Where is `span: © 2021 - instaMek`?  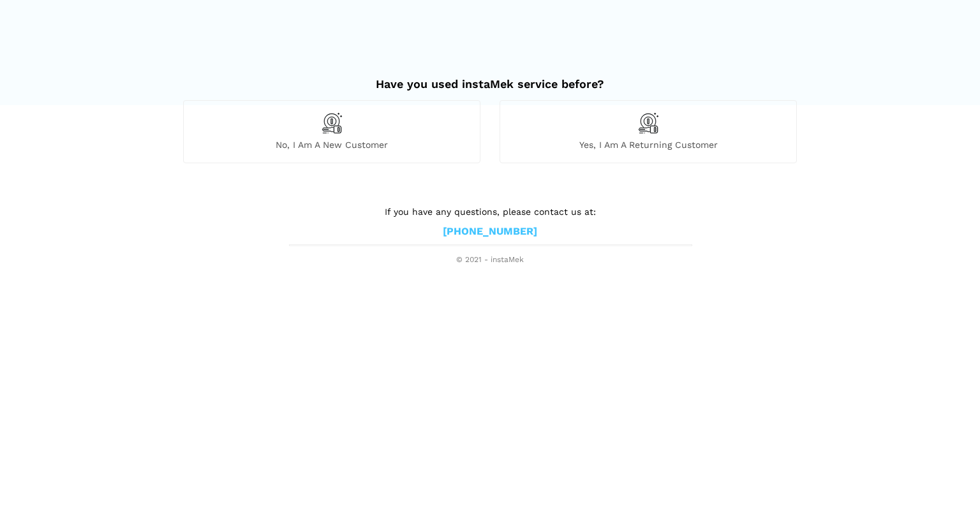 span: © 2021 - instaMek is located at coordinates (490, 260).